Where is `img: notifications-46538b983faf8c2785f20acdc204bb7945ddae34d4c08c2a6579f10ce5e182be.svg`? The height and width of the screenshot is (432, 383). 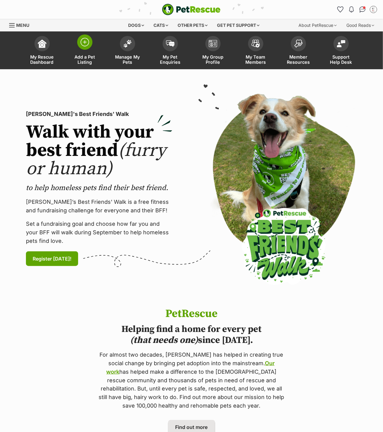
img: notifications-46538b983faf8c2785f20acdc204bb7945ddae34d4c08c2a6579f10ce5e182be.svg is located at coordinates (352, 9).